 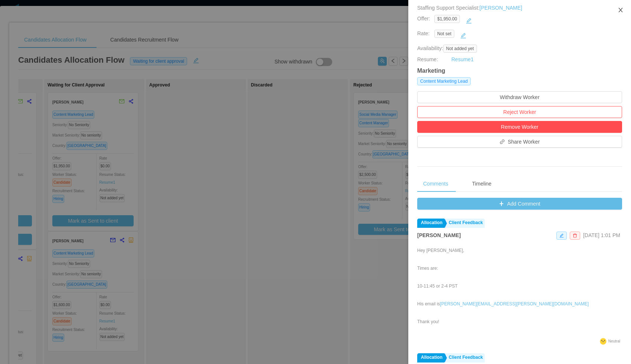 What do you see at coordinates (447, 19) in the screenshot?
I see `span: $1,950.00` at bounding box center [447, 19].